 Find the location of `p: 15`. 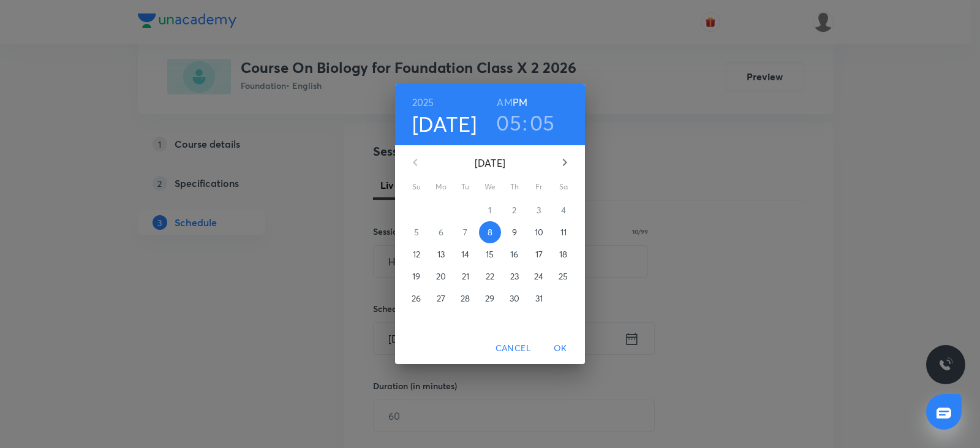

p: 15 is located at coordinates (490, 255).